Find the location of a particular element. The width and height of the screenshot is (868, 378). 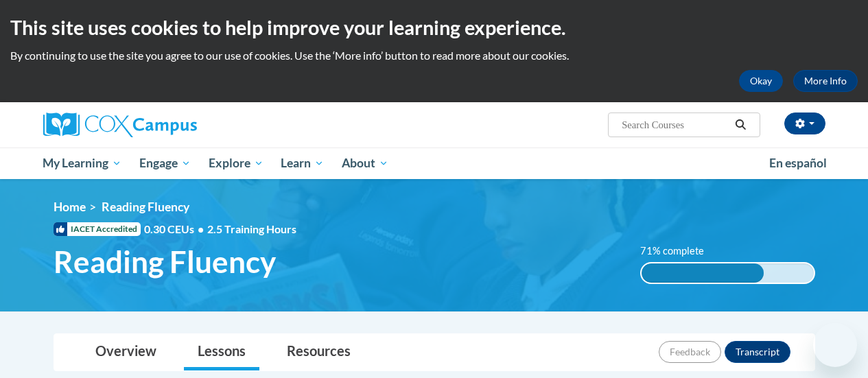

a: Cox Campus is located at coordinates (167, 125).